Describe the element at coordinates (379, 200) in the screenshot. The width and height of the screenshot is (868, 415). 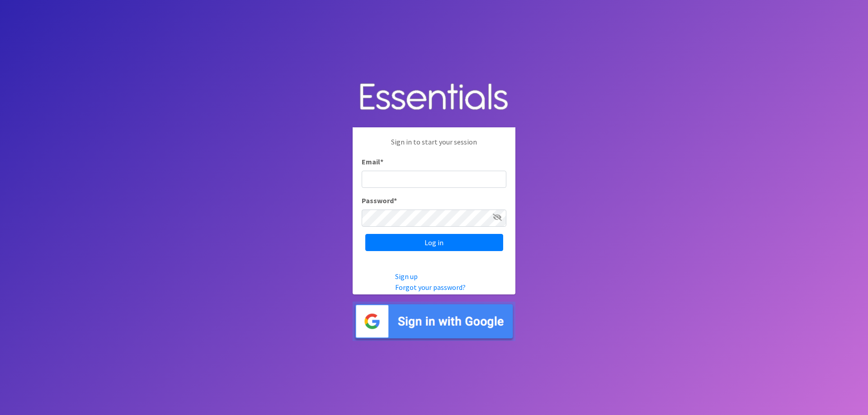
I see `label: Password` at that location.